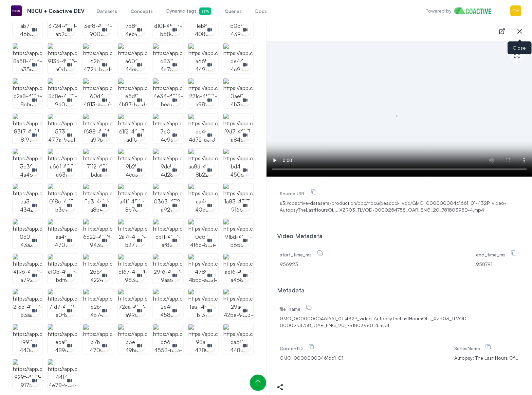 The height and width of the screenshot is (395, 532). Describe the element at coordinates (62, 374) in the screenshot. I see `img: https://app.coactive.ai/assets/ui/images/coactive/peacock_vod_1737504868066/2200917e-4413-4e78-98...` at that location.